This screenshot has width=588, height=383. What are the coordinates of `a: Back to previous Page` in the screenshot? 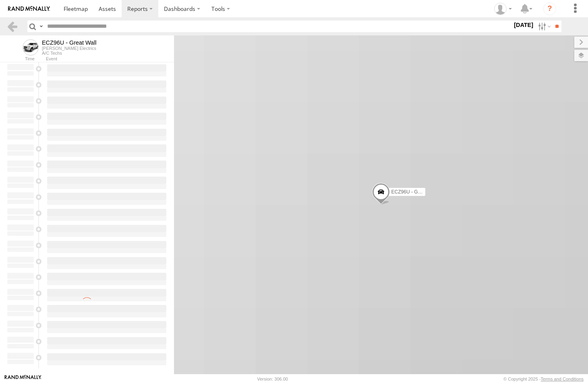 It's located at (12, 26).